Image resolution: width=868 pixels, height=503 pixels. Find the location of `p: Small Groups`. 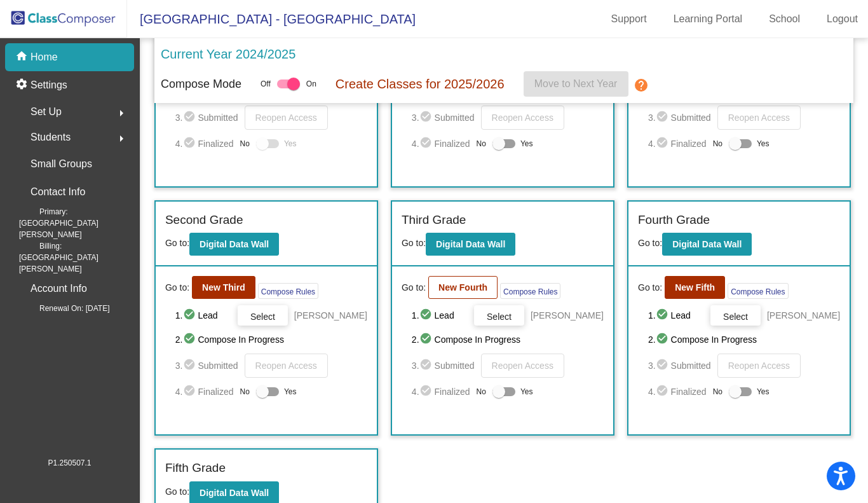

p: Small Groups is located at coordinates (61, 164).